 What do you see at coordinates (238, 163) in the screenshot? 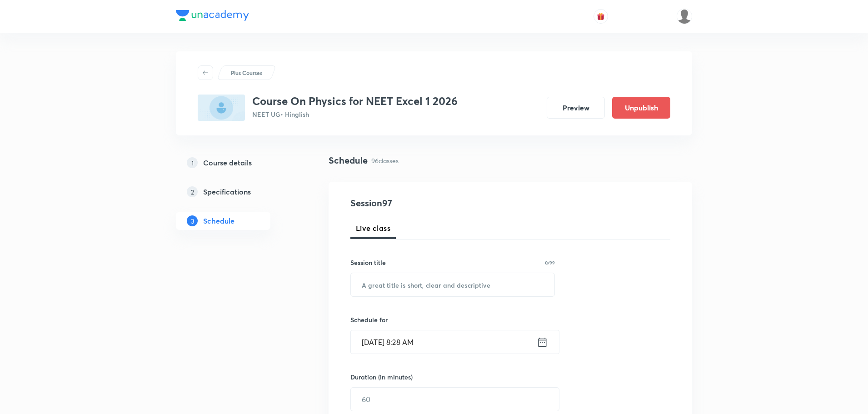
I see `a: 1Course details` at bounding box center [238, 163].